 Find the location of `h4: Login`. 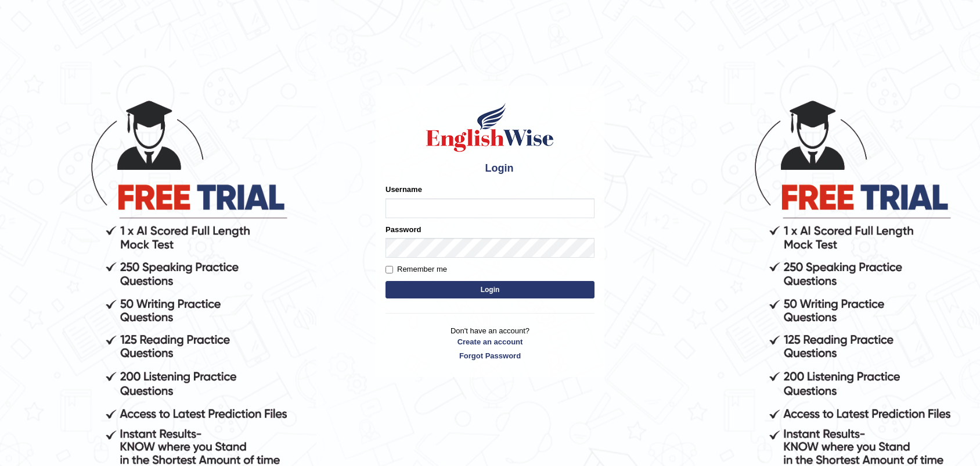

h4: Login is located at coordinates (490, 169).